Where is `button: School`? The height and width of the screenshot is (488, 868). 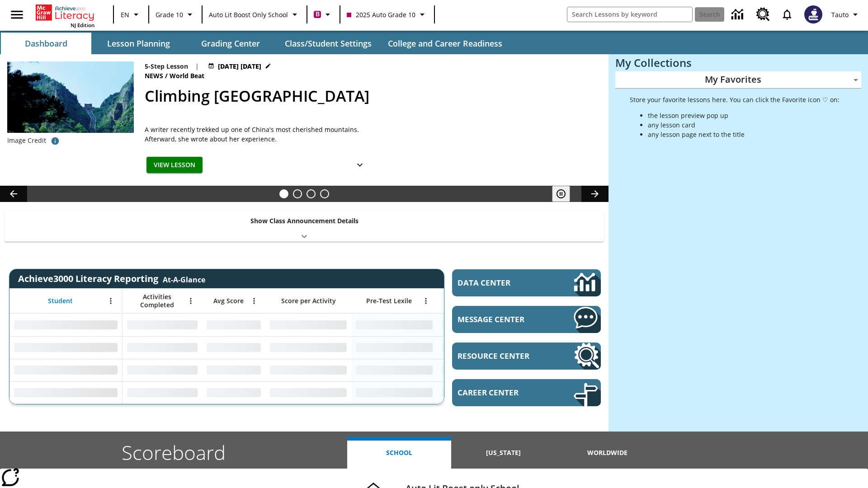 button: School is located at coordinates (399, 452).